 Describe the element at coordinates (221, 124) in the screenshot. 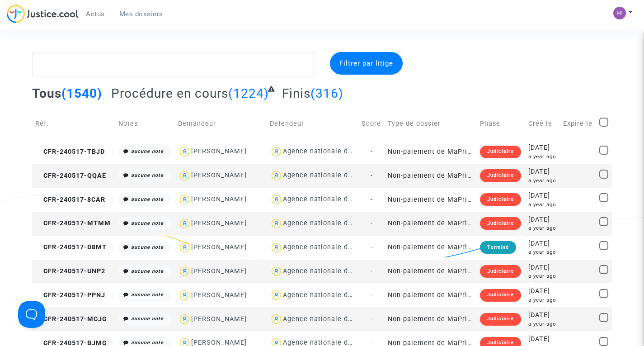

I see `td: Demandeur` at that location.